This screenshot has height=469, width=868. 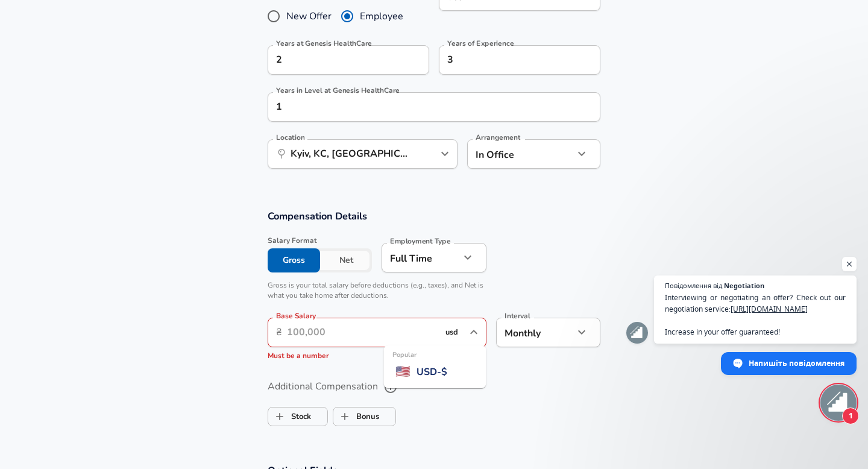 I want to click on input: USD, so click(x=454, y=332).